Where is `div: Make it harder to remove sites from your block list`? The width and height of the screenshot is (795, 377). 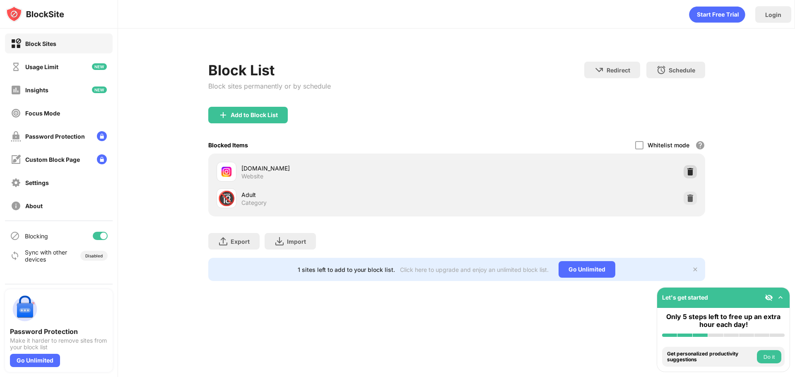 div: Make it harder to remove sites from your block list is located at coordinates (59, 344).